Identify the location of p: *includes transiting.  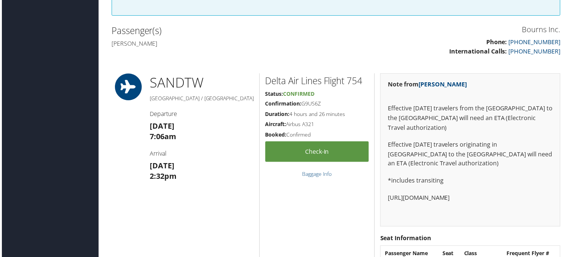
(471, 182).